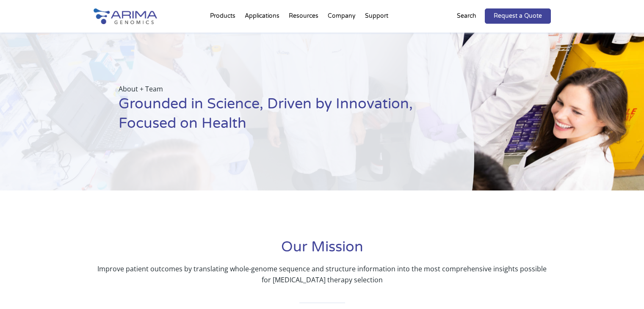 The image size is (644, 309). What do you see at coordinates (275, 117) in the screenshot?
I see `h1: Grounded in Science, Driven by Innovation, Focused on Health` at bounding box center [275, 117].